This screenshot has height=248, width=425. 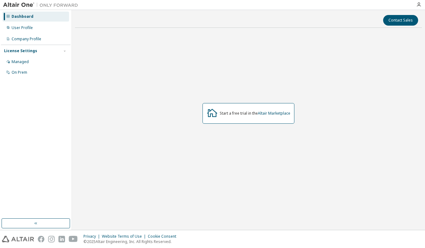 What do you see at coordinates (62, 239) in the screenshot?
I see `img: linkedin.svg` at bounding box center [62, 239].